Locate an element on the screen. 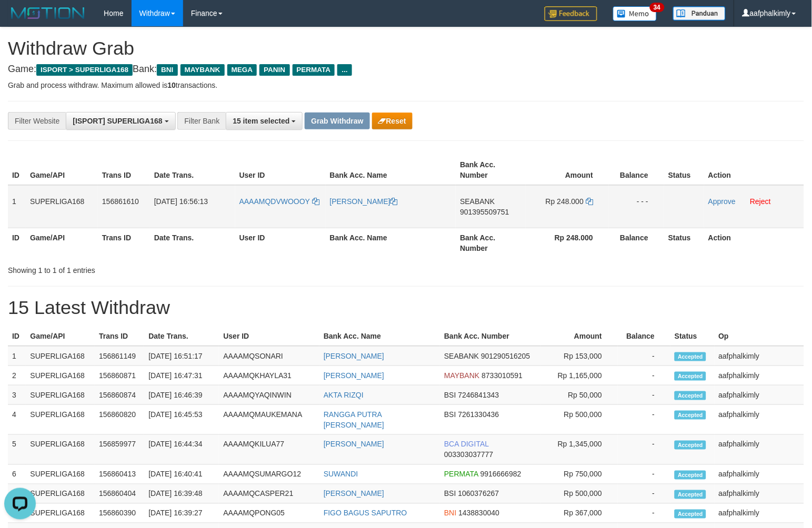 Image resolution: width=812 pixels, height=528 pixels. button: 15 item selected is located at coordinates (264, 121).